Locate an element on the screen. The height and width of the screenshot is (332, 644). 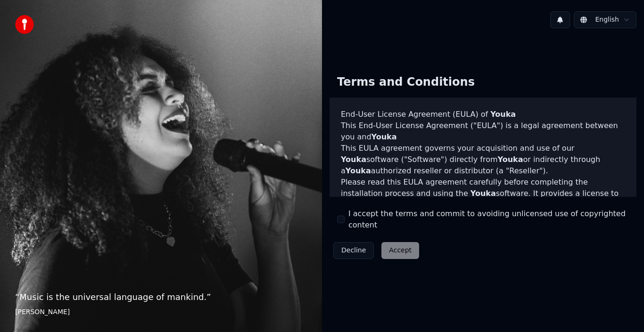
label: I accept the terms and commit to avoiding unlicensed use of copyrighted content is located at coordinates (488, 219).